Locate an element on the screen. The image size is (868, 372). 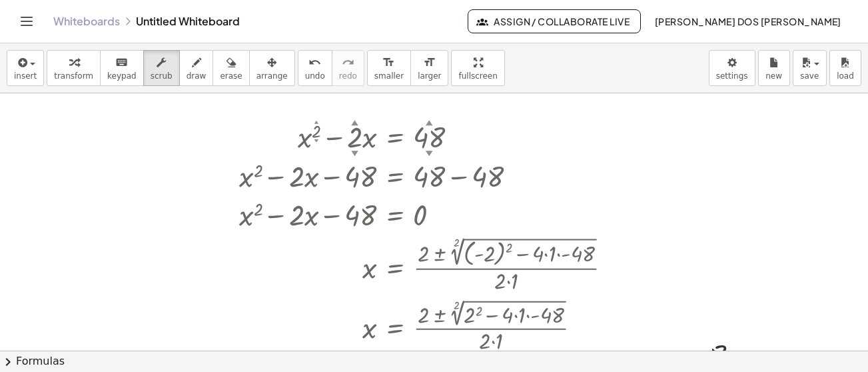
button: erase is located at coordinates (231, 68).